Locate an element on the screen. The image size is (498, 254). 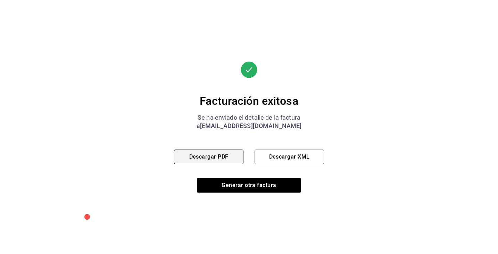
div: a is located at coordinates (249, 126).